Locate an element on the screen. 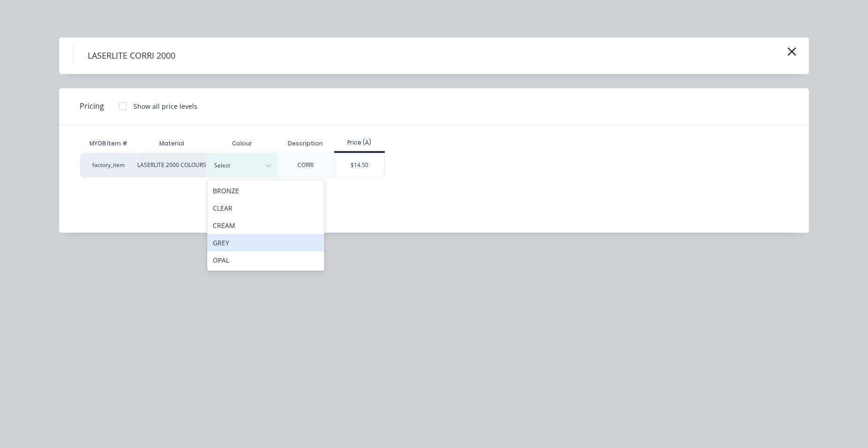  div: CLEAR is located at coordinates (266, 208).